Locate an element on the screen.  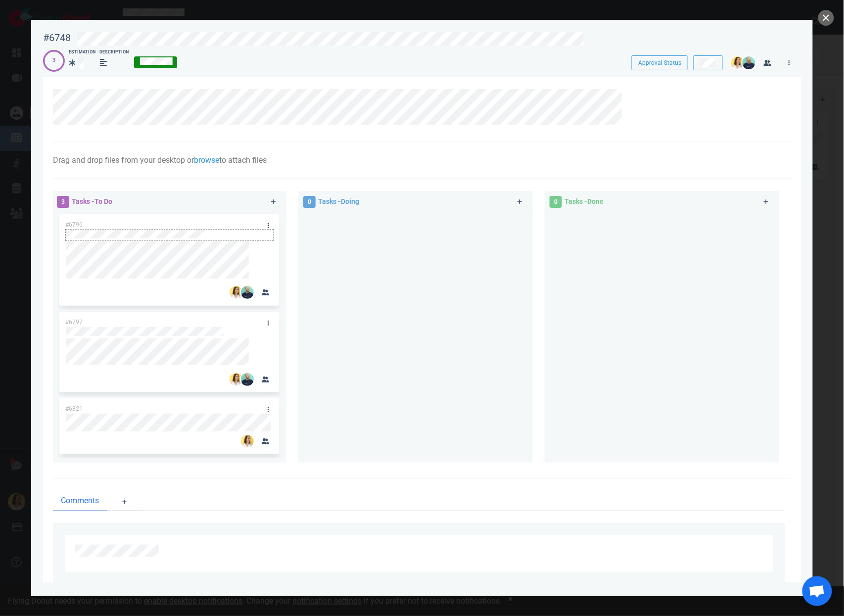
div: Description is located at coordinates (113, 52).